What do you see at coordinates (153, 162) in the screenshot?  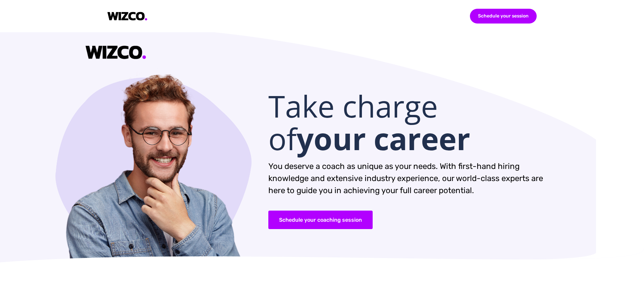 I see `img: person` at bounding box center [153, 162].